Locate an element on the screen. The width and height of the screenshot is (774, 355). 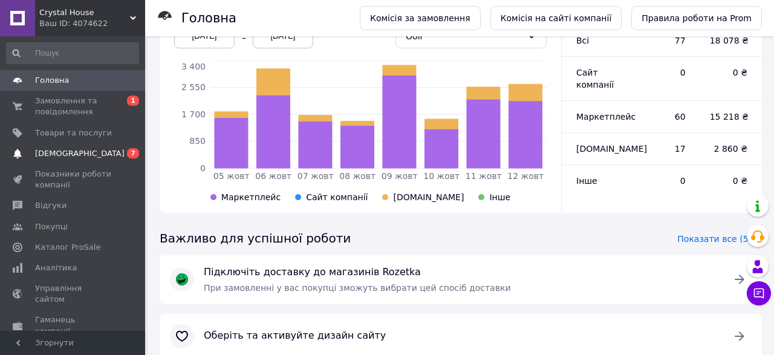
a: Правила роботи на Prom is located at coordinates (697, 18).